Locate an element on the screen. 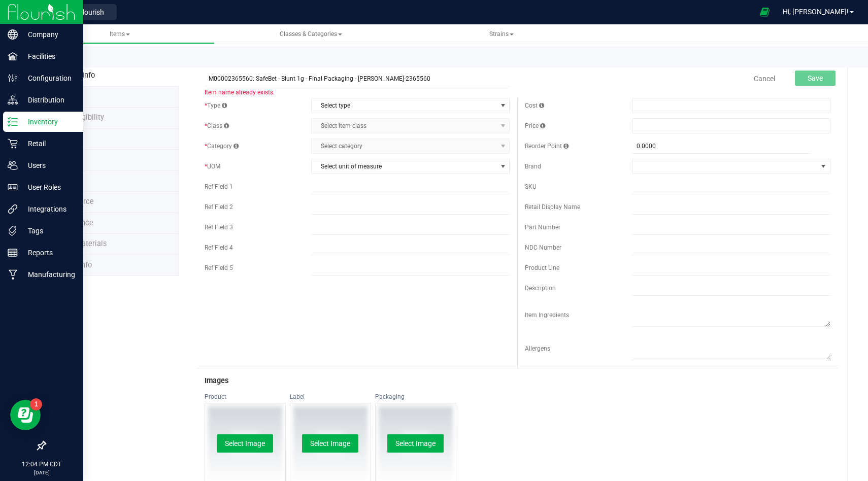  span: Description is located at coordinates (540, 288).